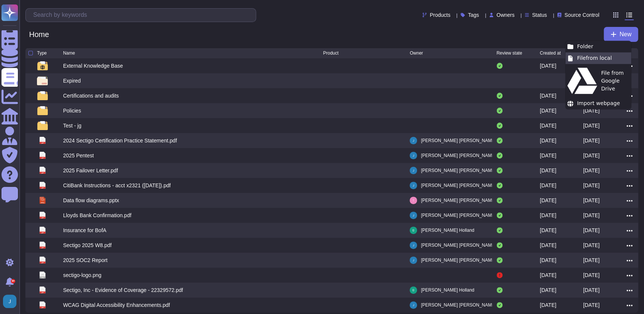 The image size is (644, 314). I want to click on span: New, so click(625, 35).